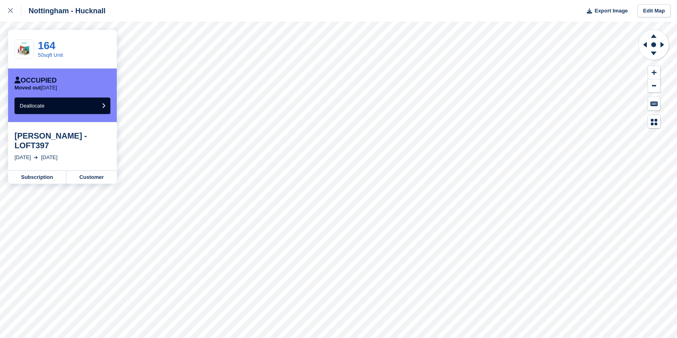 The height and width of the screenshot is (338, 677). I want to click on span: Moved out, so click(27, 87).